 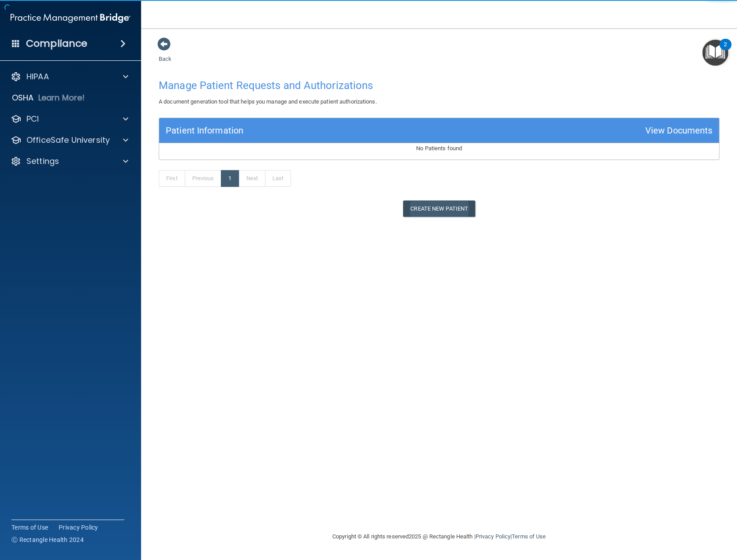 I want to click on div: Patient Information, so click(x=204, y=131).